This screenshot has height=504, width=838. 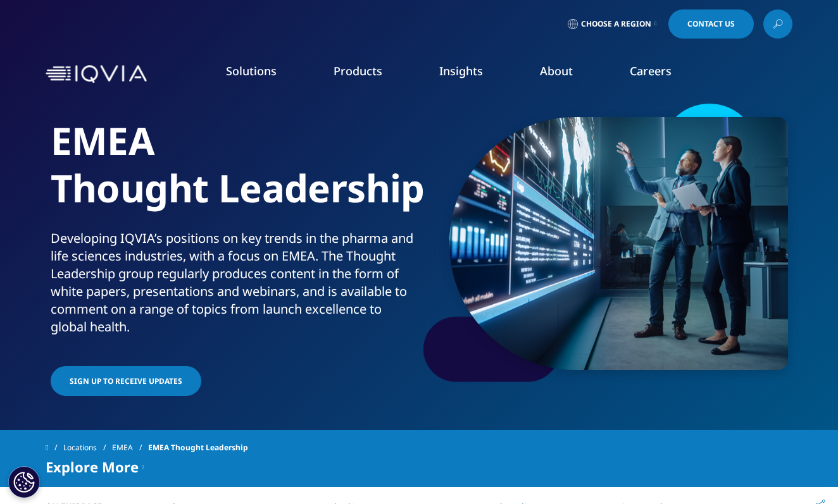 I want to click on img: 2093_analyzing-data-using-big-screen-display-and-laptop.png, so click(x=618, y=244).